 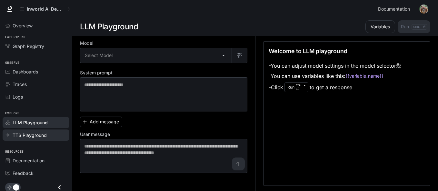 I want to click on a: Graph Registry, so click(x=36, y=46).